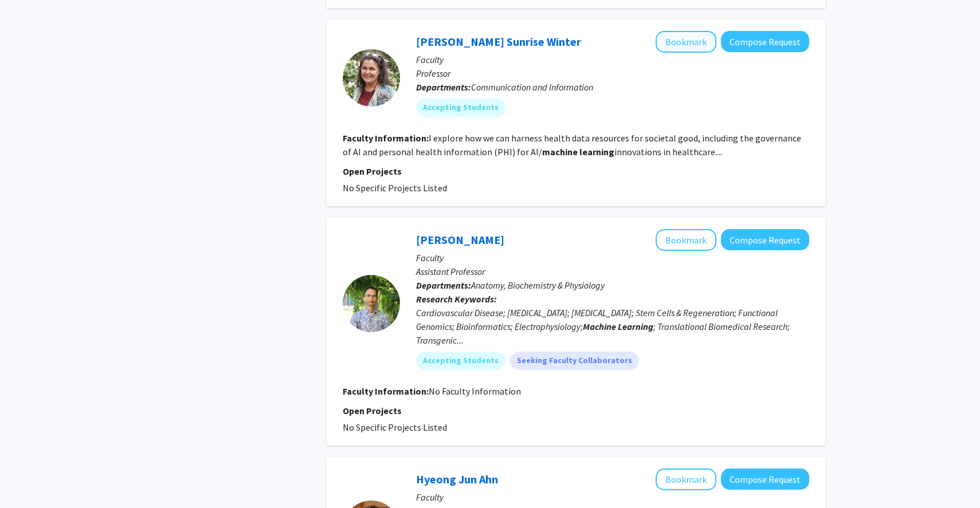  What do you see at coordinates (765, 41) in the screenshot?
I see `button: Compose Request to Jenifer Sunrise Winter` at bounding box center [765, 41].